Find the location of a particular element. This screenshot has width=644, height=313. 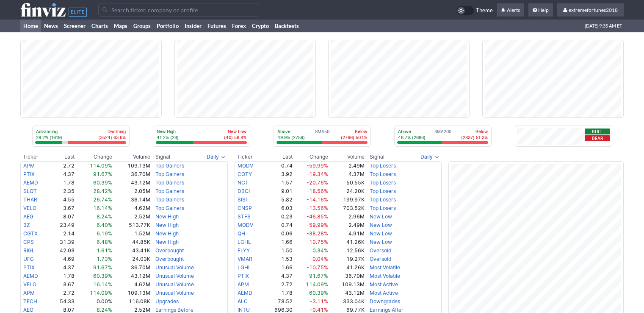

a: THAR is located at coordinates (30, 199).